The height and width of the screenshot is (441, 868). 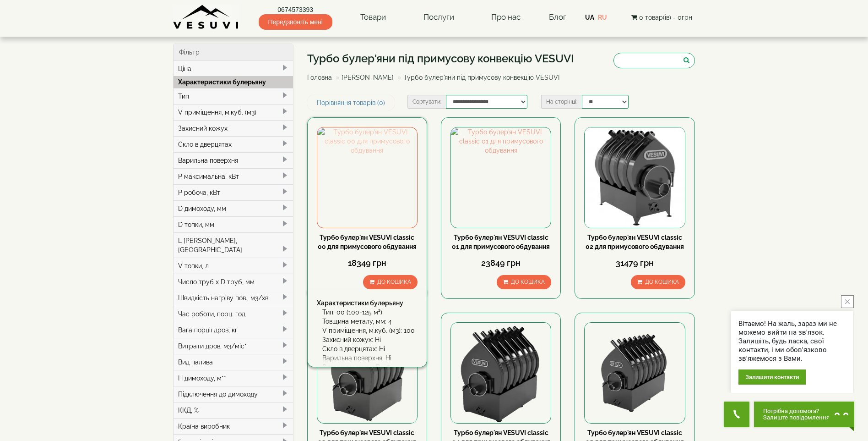 What do you see at coordinates (233, 224) in the screenshot?
I see `div: D топки, мм` at bounding box center [233, 224].